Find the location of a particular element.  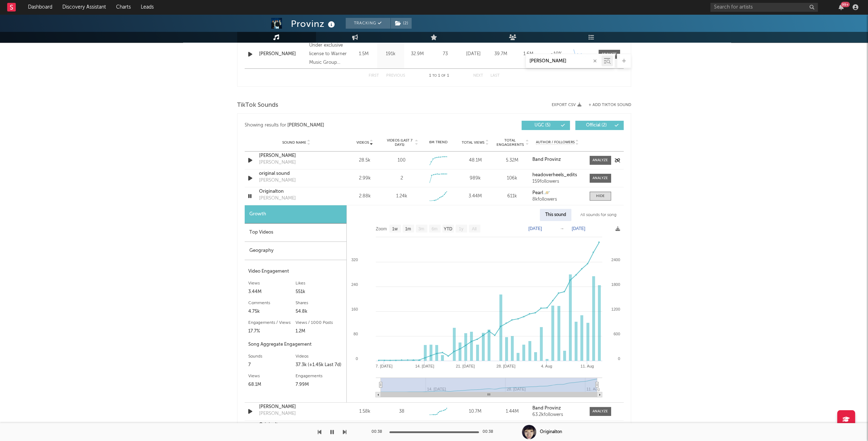

div: 1.5M is located at coordinates (363, 54).